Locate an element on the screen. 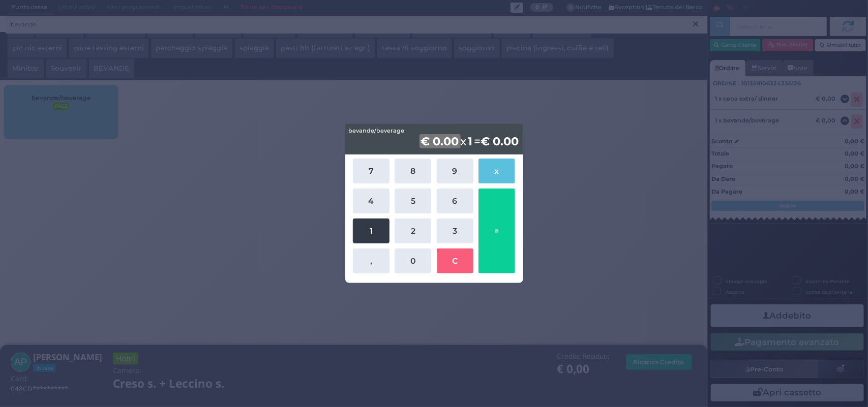  button: 0 is located at coordinates (413, 261).